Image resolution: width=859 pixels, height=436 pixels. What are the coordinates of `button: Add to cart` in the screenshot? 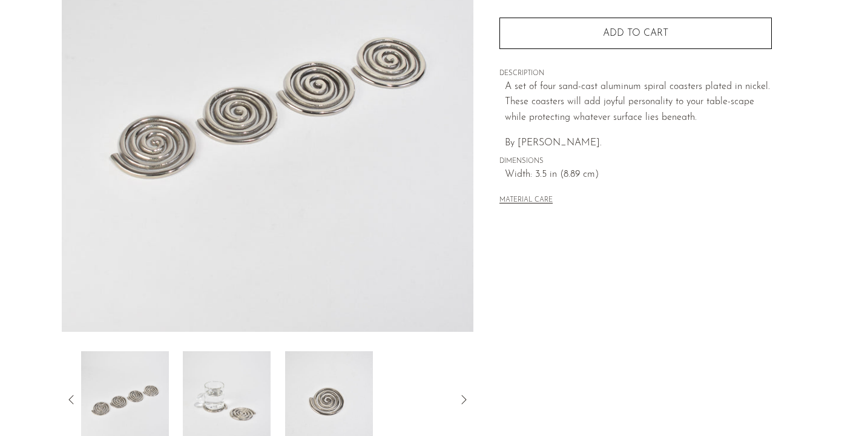 It's located at (635, 33).